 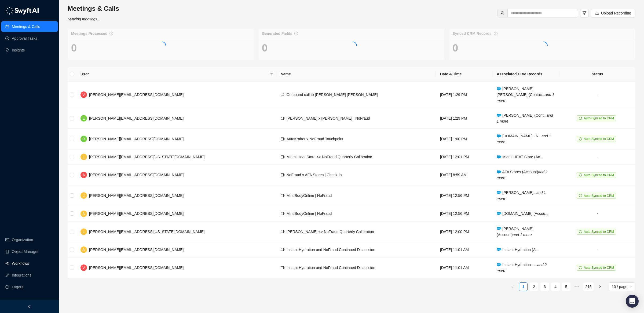 I want to click on span: AFA Stores (Account), so click(x=522, y=175).